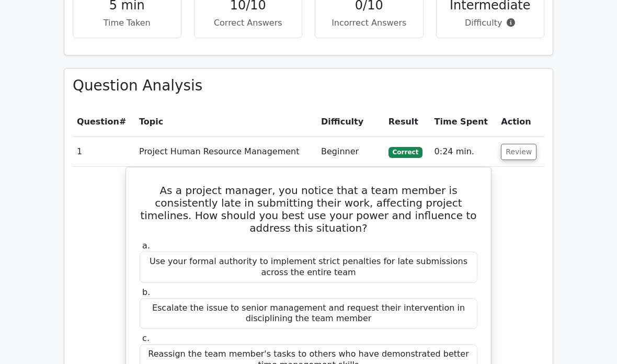  What do you see at coordinates (350, 123) in the screenshot?
I see `th: Difficulty` at bounding box center [350, 123].